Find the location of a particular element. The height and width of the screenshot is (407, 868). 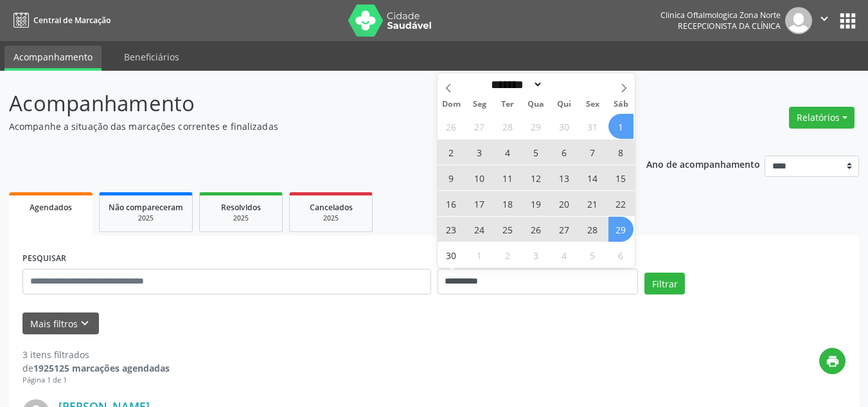

span: Outubro 30, 2025 is located at coordinates (564, 126).